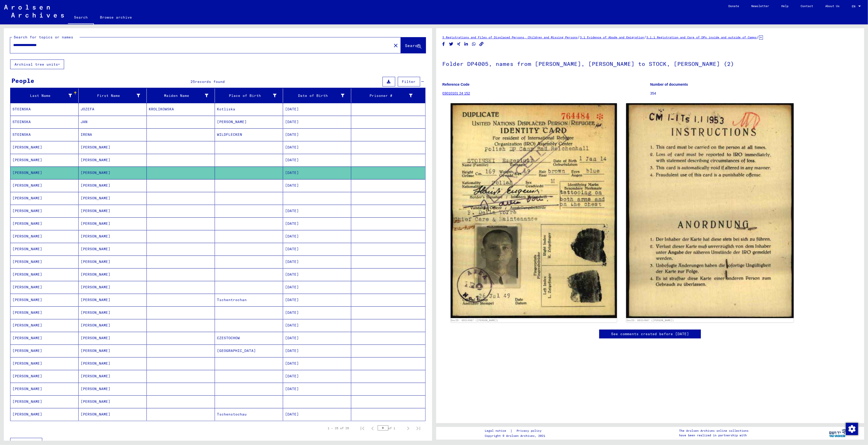 Image resolution: width=868 pixels, height=445 pixels. I want to click on span: Search, so click(413, 45).